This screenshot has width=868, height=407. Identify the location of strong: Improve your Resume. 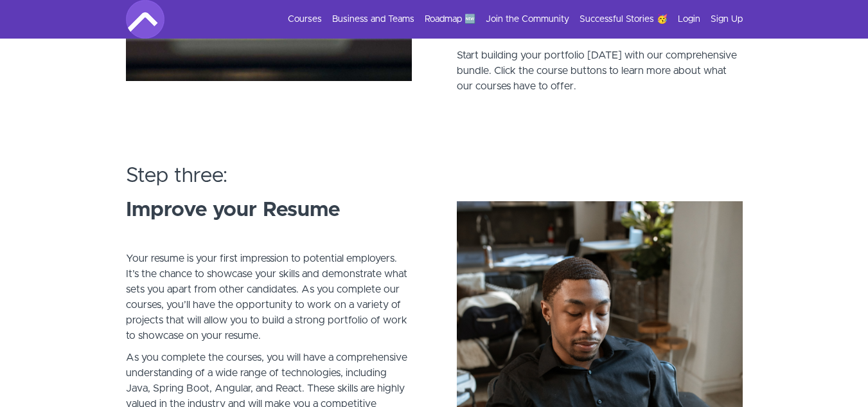
(233, 210).